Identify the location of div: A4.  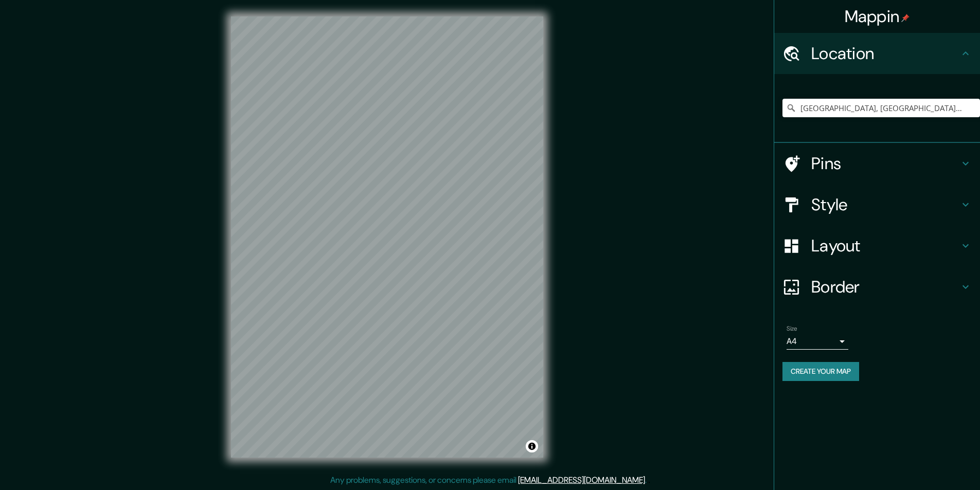
(818, 341).